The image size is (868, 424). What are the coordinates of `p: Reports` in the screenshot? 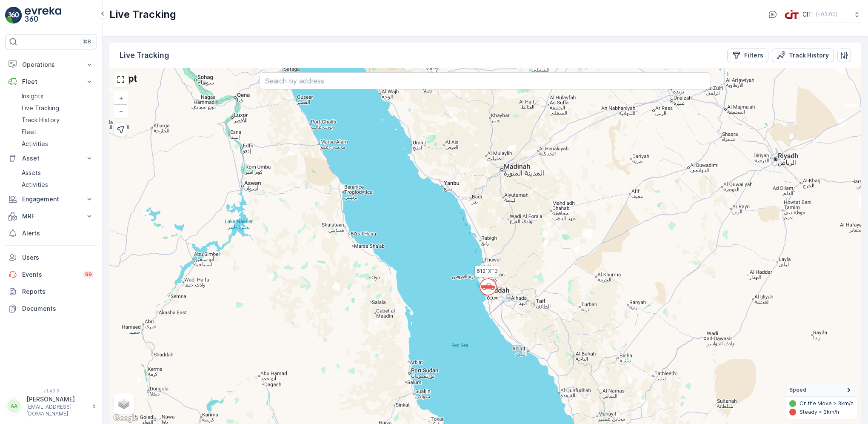 It's located at (58, 291).